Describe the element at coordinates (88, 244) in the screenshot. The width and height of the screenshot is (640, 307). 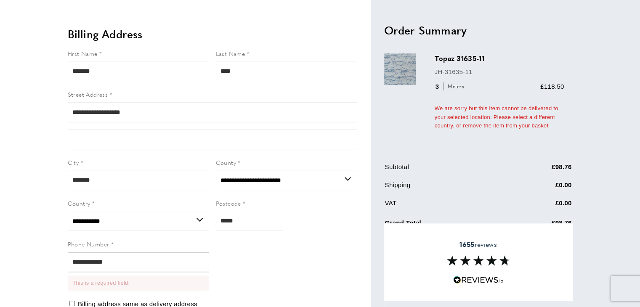
I see `span: Phone Number` at that location.